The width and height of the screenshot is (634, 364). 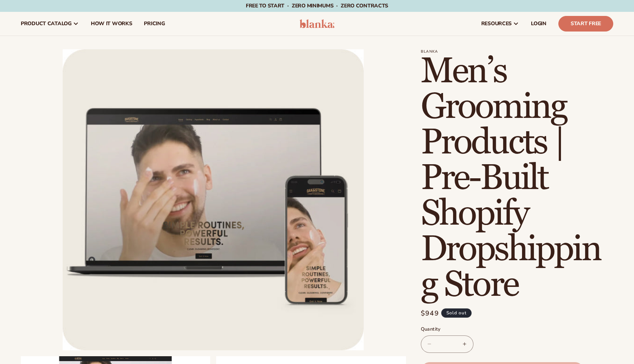 I want to click on span: LOGIN, so click(x=539, y=24).